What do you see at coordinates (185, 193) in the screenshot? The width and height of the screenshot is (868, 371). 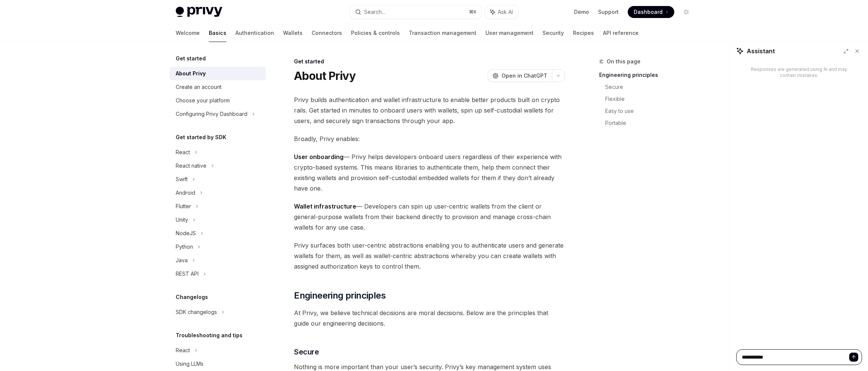 I see `div: Android` at bounding box center [185, 193].